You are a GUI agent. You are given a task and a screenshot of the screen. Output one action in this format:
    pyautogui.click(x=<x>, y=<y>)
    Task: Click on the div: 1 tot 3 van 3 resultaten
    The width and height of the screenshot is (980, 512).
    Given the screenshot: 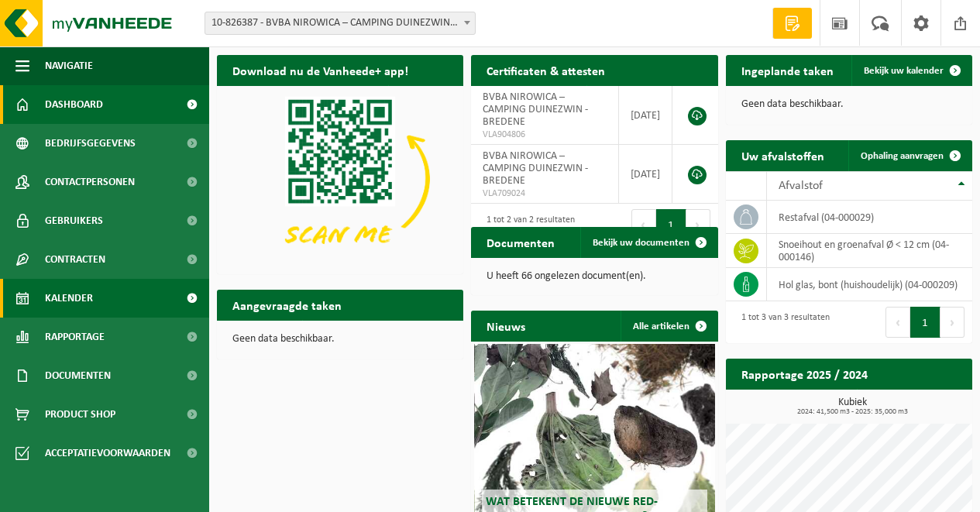 What is the action you would take?
    pyautogui.click(x=782, y=322)
    